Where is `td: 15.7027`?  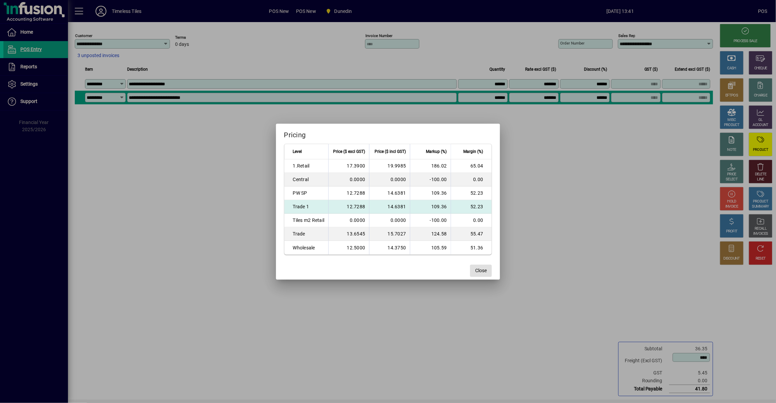
td: 15.7027 is located at coordinates (390, 234).